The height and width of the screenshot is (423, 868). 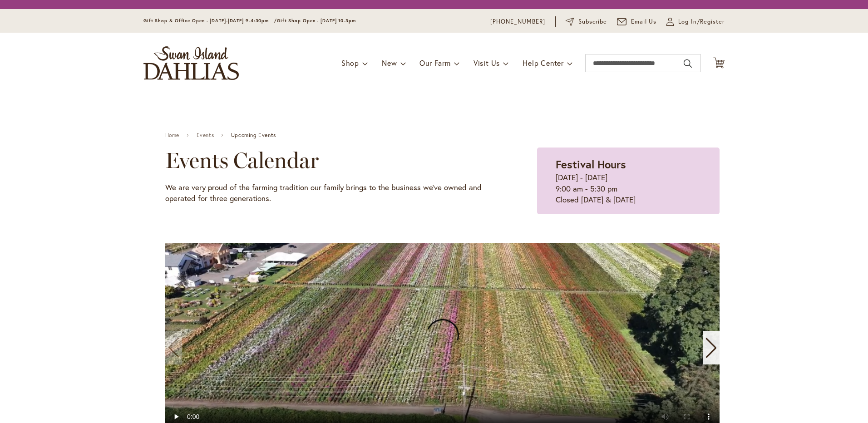 What do you see at coordinates (644, 22) in the screenshot?
I see `span: Email Us` at bounding box center [644, 22].